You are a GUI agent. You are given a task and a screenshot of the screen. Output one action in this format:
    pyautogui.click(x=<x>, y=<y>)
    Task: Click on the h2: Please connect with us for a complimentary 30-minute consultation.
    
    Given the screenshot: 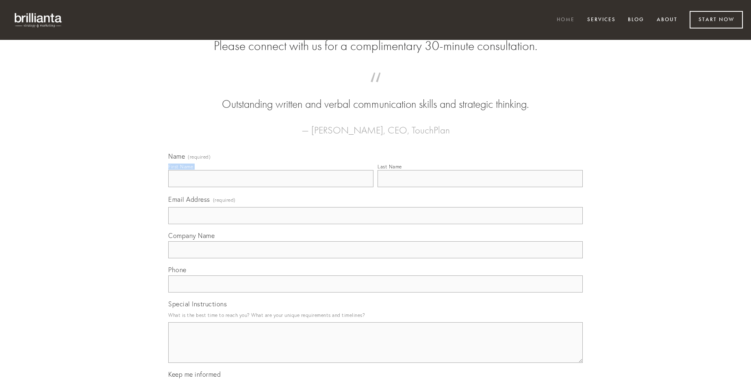 What is the action you would take?
    pyautogui.click(x=375, y=46)
    